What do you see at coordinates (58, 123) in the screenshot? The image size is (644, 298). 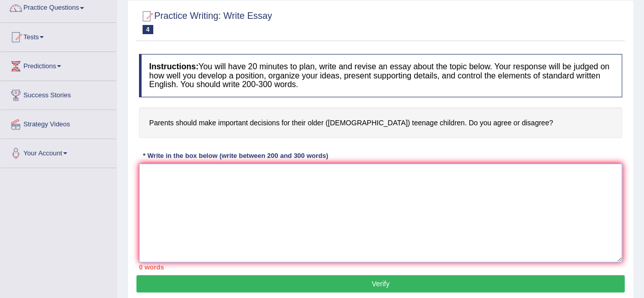 I see `a: Strategy Videos` at bounding box center [58, 123].